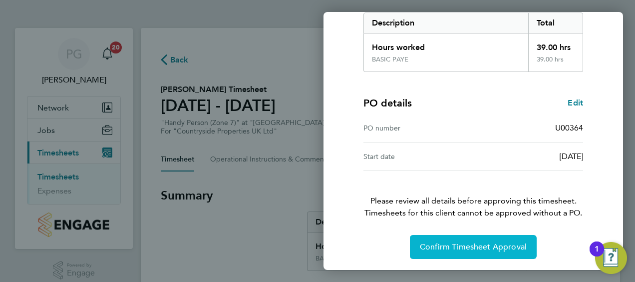  What do you see at coordinates (446, 44) in the screenshot?
I see `div: Hours worked` at bounding box center [446, 44].